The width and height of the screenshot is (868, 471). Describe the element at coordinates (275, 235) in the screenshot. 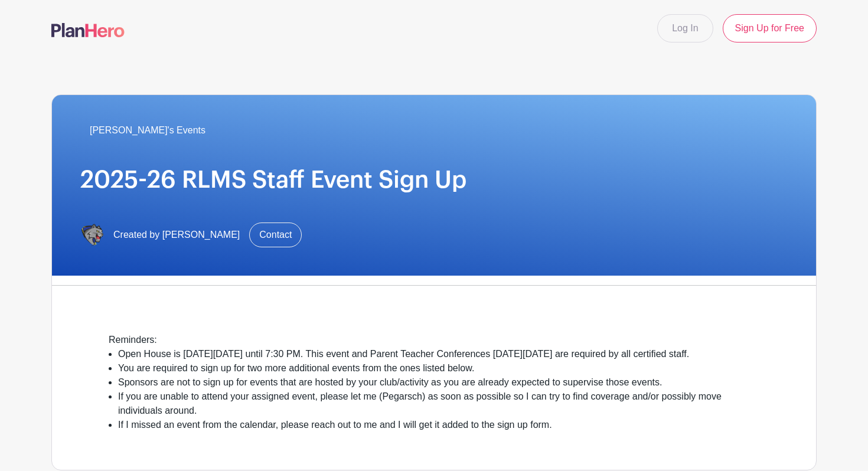

I see `a: Contact` at that location.